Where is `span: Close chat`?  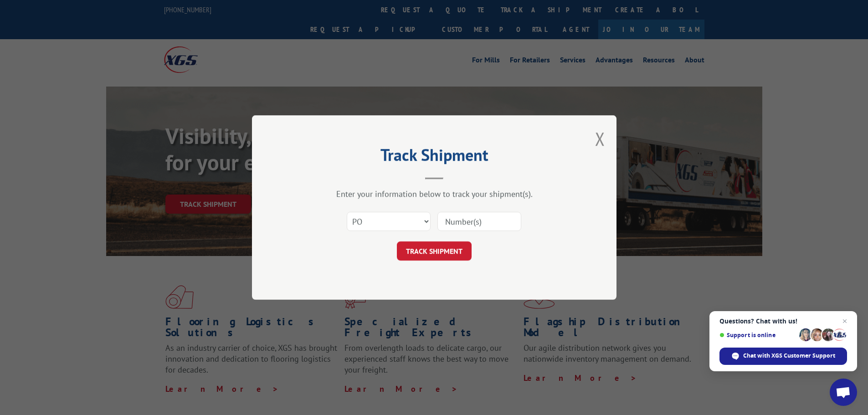
span: Close chat is located at coordinates (845, 321).